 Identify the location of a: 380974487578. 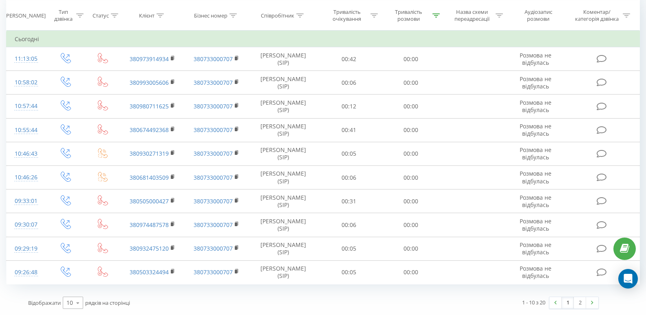
(149, 225).